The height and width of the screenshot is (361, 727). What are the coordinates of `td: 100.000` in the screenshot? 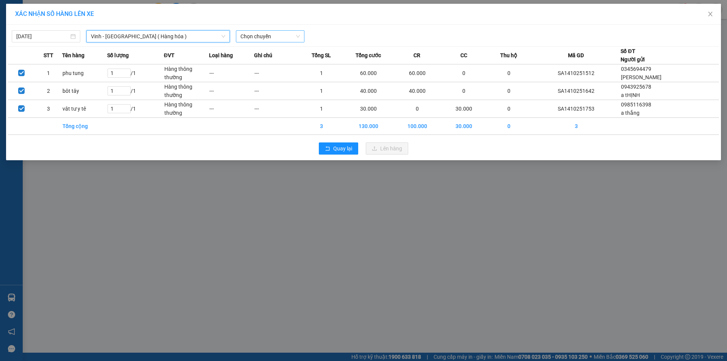 It's located at (417, 126).